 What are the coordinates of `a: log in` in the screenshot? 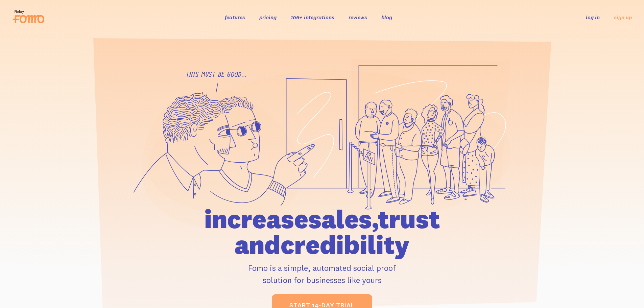 It's located at (593, 17).